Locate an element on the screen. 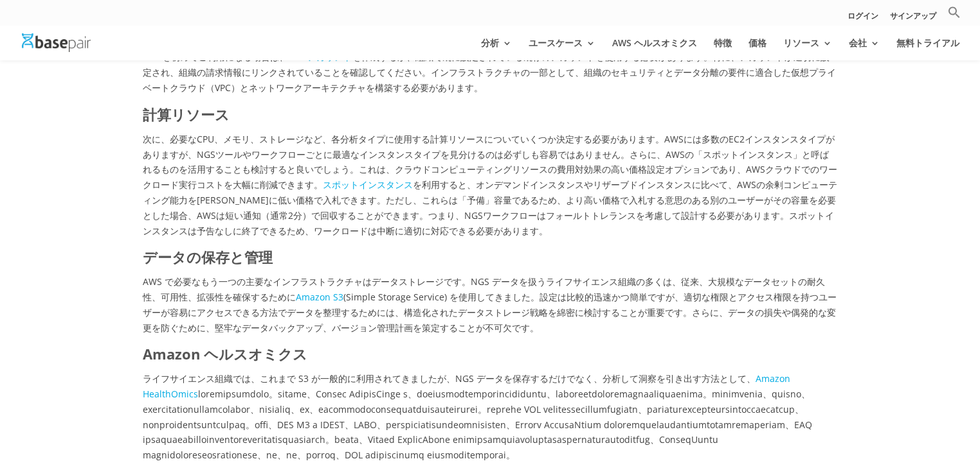  a: 検索アイコンリンク is located at coordinates (954, 15).